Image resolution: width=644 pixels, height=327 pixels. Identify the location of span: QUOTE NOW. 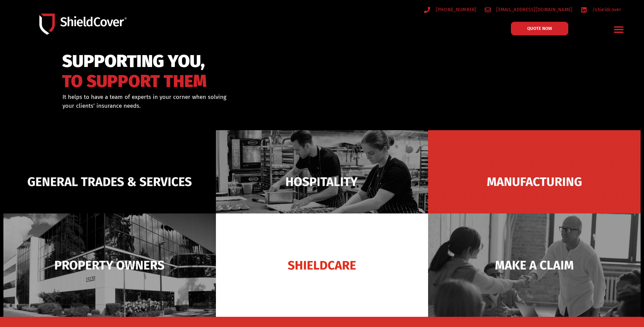
(540, 28).